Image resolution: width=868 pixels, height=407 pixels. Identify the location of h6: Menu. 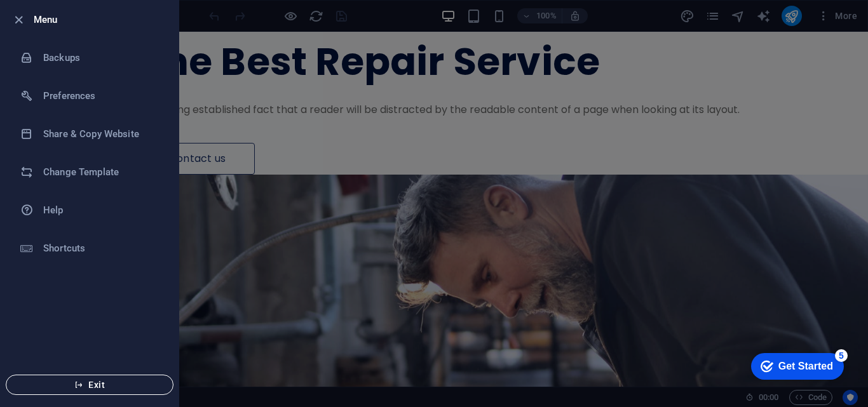
(101, 20).